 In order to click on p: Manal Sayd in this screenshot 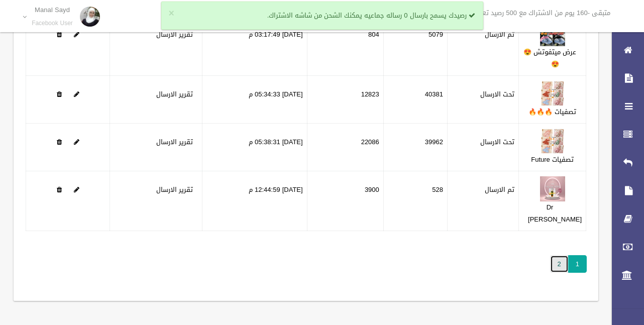, I will do `click(52, 9)`.